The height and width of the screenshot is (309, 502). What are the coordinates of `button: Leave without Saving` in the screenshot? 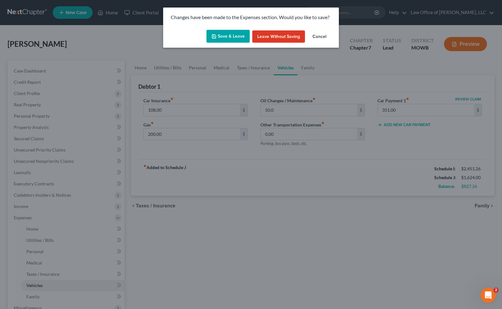 It's located at (278, 37).